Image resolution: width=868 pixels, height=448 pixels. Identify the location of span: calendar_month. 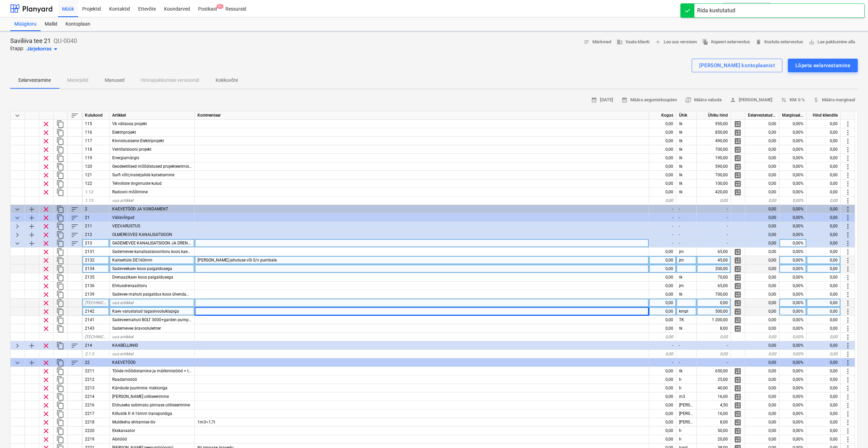
(594, 100).